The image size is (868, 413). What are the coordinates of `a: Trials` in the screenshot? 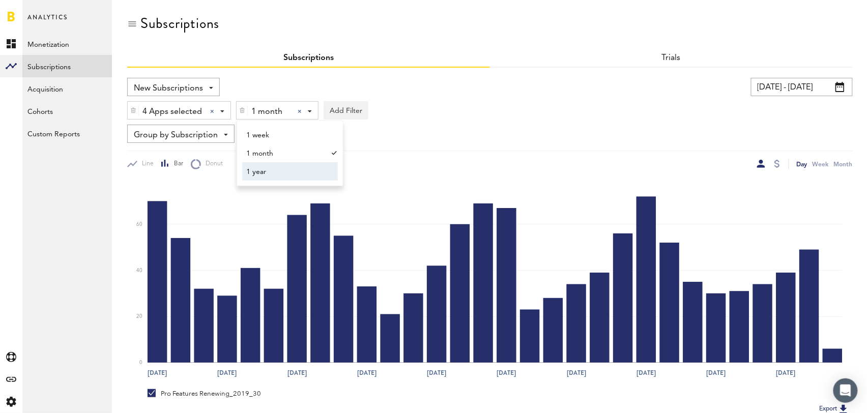 It's located at (671, 58).